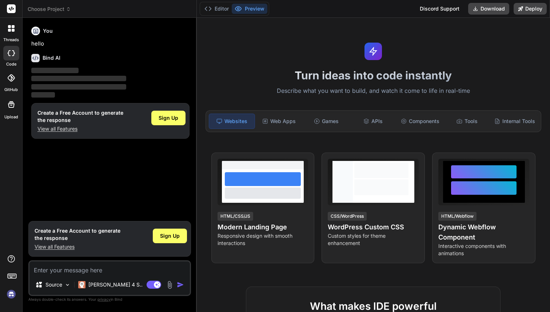 The height and width of the screenshot is (312, 550). What do you see at coordinates (11, 117) in the screenshot?
I see `label: Upload` at bounding box center [11, 117].